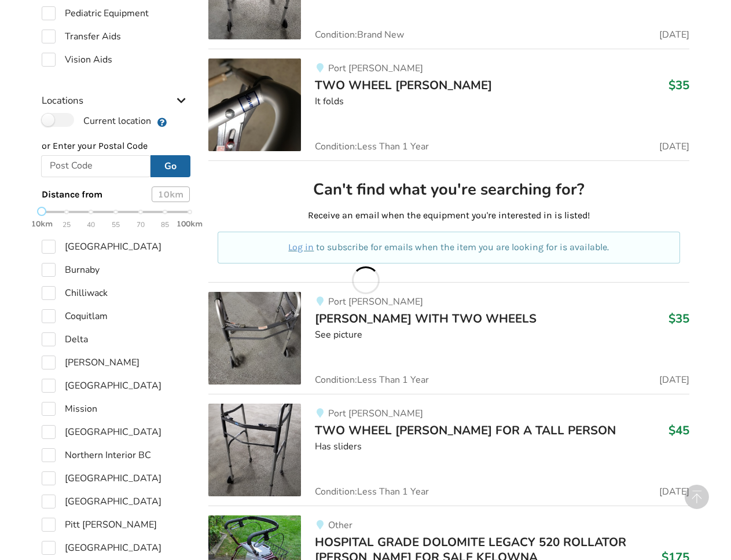 This screenshot has height=560, width=731. I want to click on div: See picture, so click(502, 334).